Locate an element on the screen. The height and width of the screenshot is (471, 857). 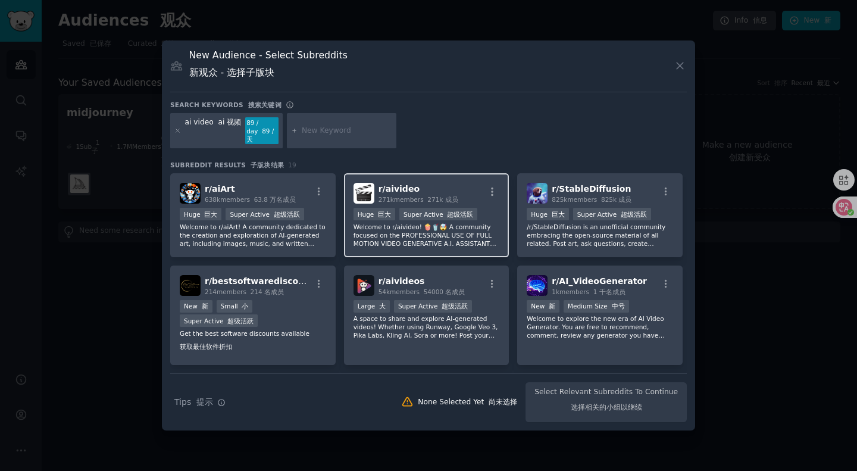
div: ai video is located at coordinates (213, 131).